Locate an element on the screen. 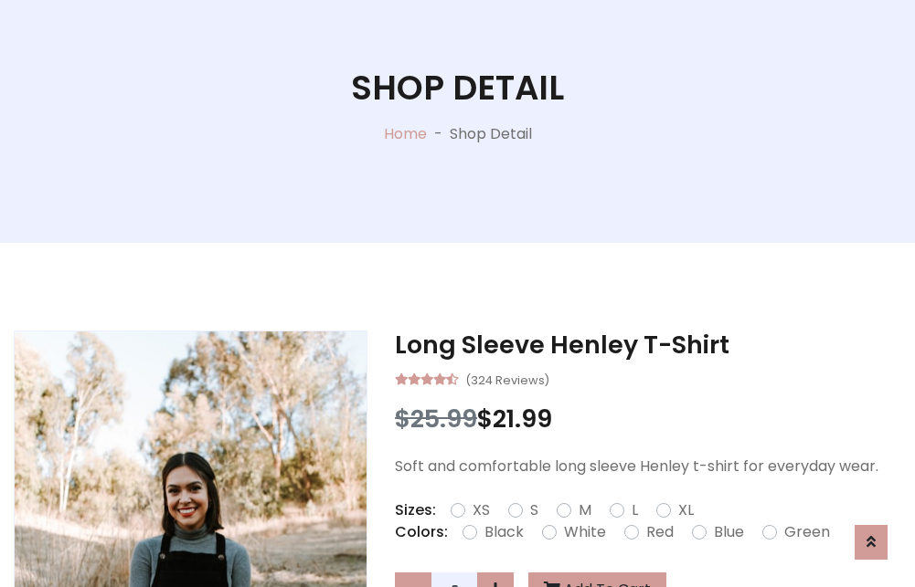 The image size is (915, 587). label: S is located at coordinates (534, 511).